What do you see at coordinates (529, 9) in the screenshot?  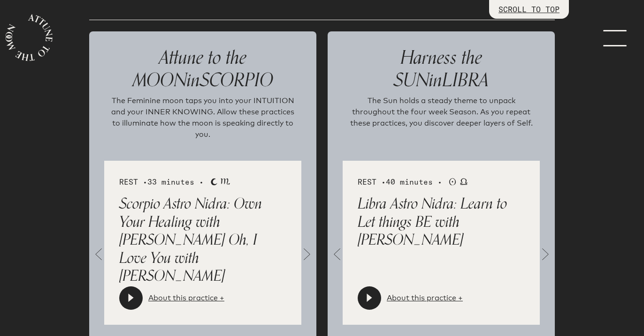 I see `p: SCROLL TO TOP` at bounding box center [529, 9].